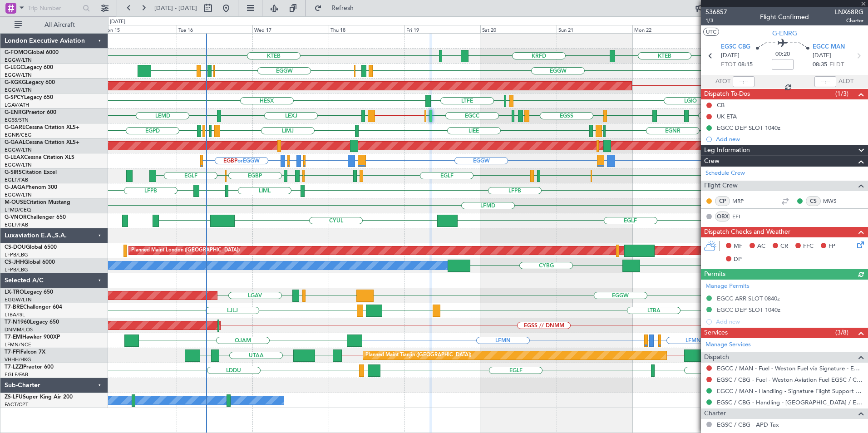 This screenshot has width=868, height=433. I want to click on span: (3/8), so click(842, 332).